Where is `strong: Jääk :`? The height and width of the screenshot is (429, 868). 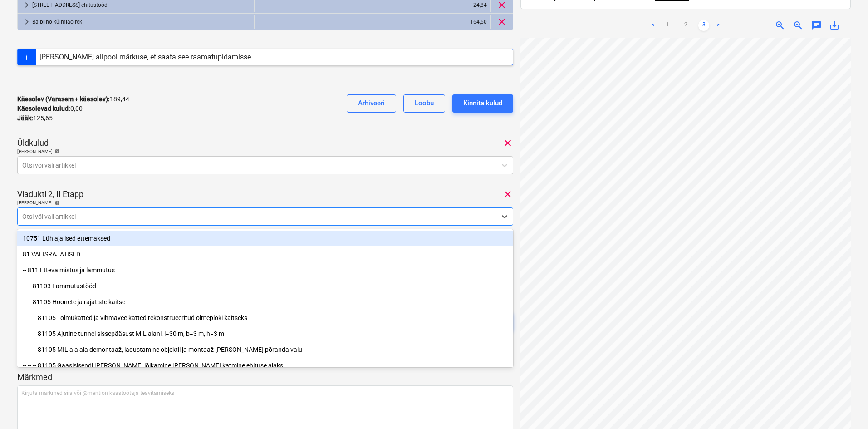 strong: Jääk : is located at coordinates (25, 118).